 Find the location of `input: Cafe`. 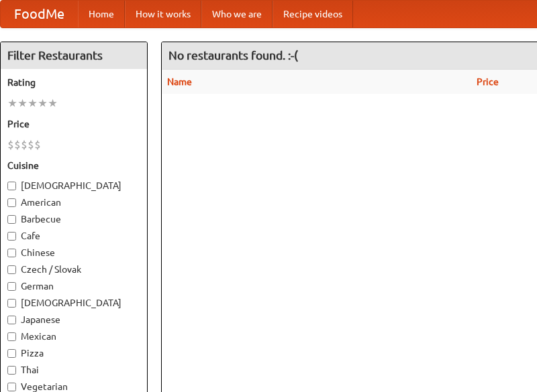

input: Cafe is located at coordinates (11, 236).